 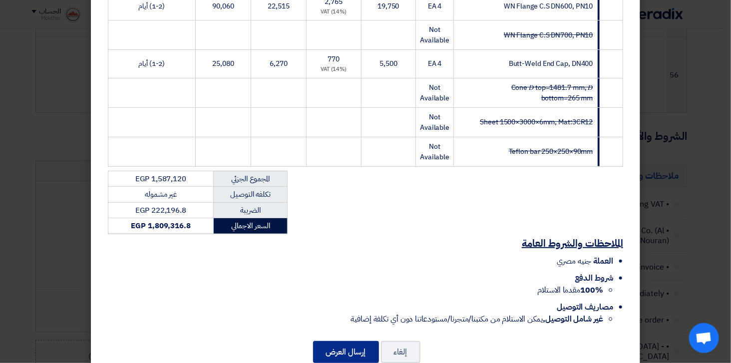 I want to click on span: غير مشموله, so click(x=161, y=194).